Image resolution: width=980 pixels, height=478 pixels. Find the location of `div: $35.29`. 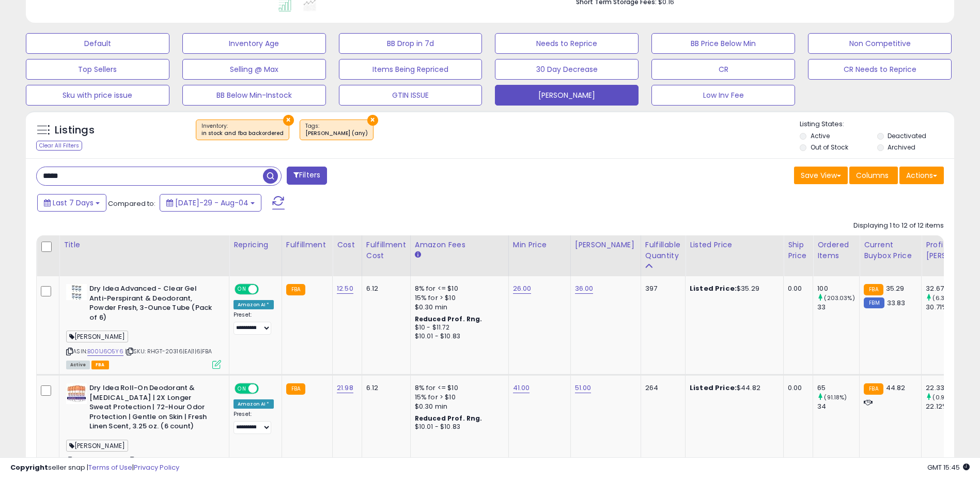

div: $35.29 is located at coordinates (733, 288).